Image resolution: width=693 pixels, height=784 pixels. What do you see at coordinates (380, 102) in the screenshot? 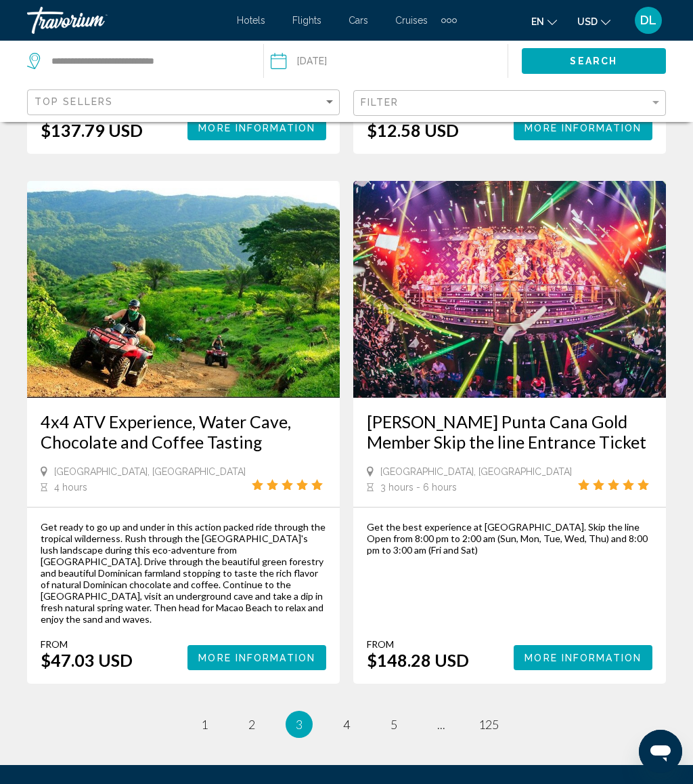
I see `span: Filter` at bounding box center [380, 102].